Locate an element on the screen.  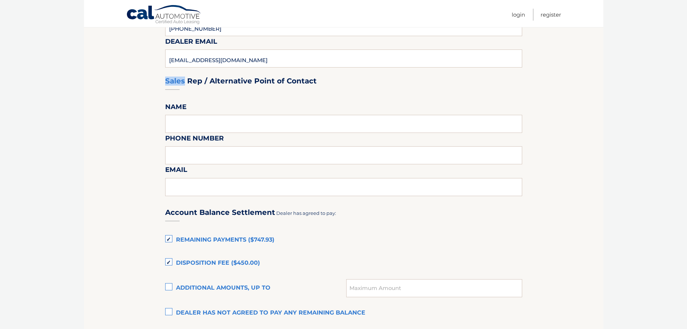
label: Remaining Payments ($747.93) is located at coordinates (344, 240).